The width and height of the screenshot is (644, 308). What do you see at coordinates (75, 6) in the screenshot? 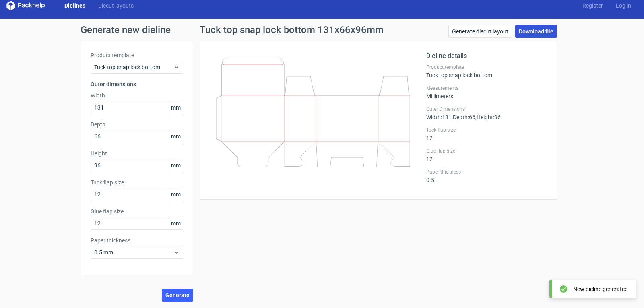
I see `a: Dielines` at bounding box center [75, 6].